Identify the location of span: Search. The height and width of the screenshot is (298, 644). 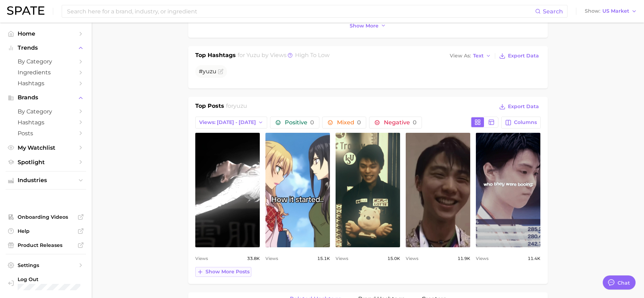
(553, 11).